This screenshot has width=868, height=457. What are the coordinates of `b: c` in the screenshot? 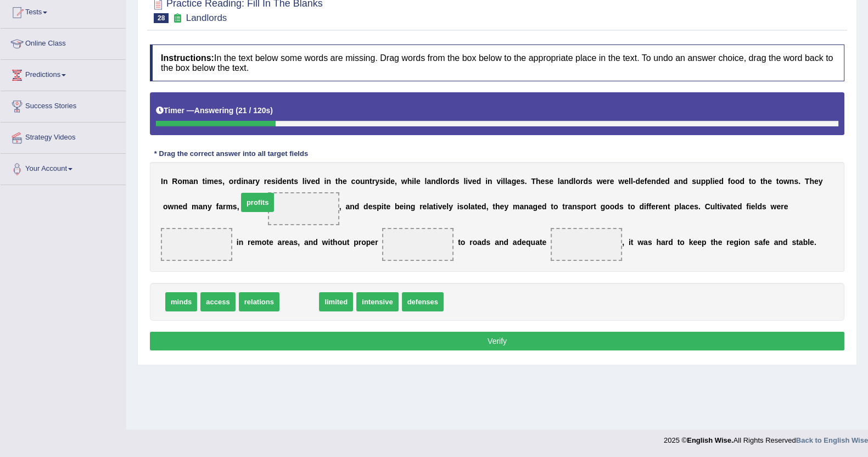 It's located at (687, 207).